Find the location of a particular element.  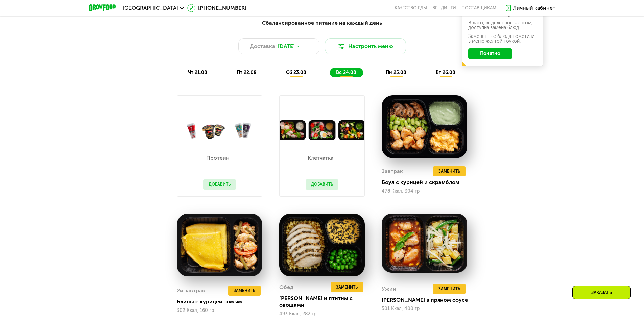

div: поставщикам is located at coordinates (479, 8).